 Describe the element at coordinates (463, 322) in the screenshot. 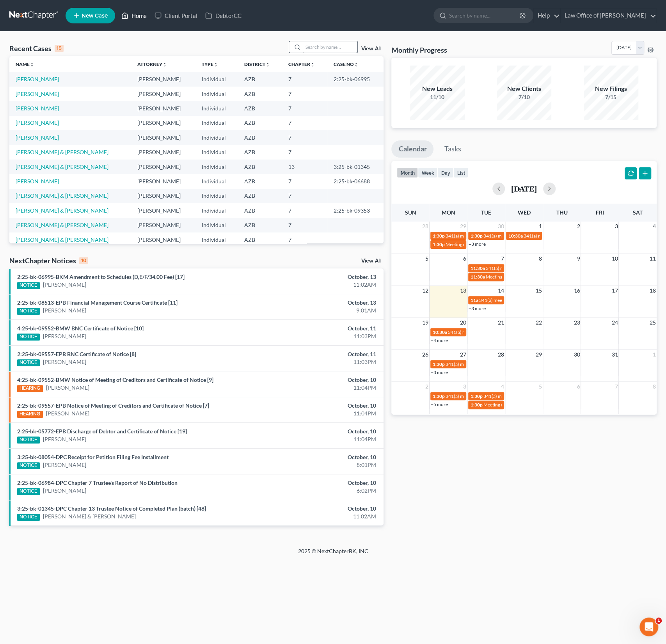

I see `span: 20` at that location.